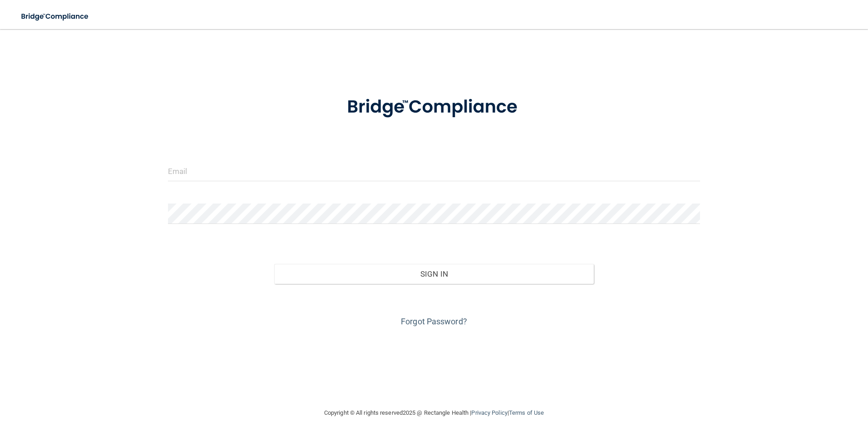 The width and height of the screenshot is (868, 437). What do you see at coordinates (526, 412) in the screenshot?
I see `a: Terms of Use` at bounding box center [526, 412].